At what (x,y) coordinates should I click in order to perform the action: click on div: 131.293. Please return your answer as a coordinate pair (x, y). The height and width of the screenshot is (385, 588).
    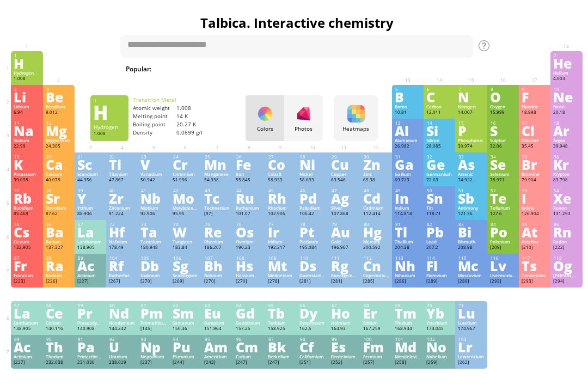
    Looking at the image, I should click on (566, 214).